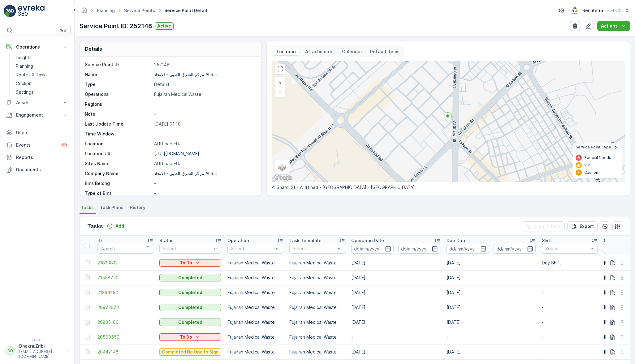  I want to click on span: 20560559, so click(126, 337).